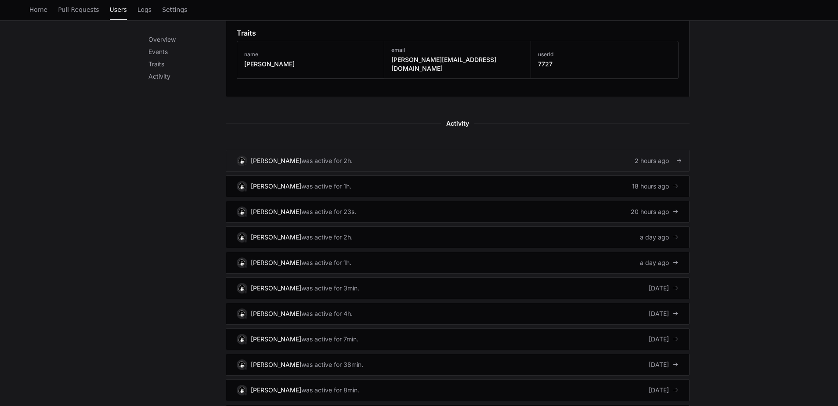 This screenshot has height=406, width=838. I want to click on span: Logs, so click(145, 10).